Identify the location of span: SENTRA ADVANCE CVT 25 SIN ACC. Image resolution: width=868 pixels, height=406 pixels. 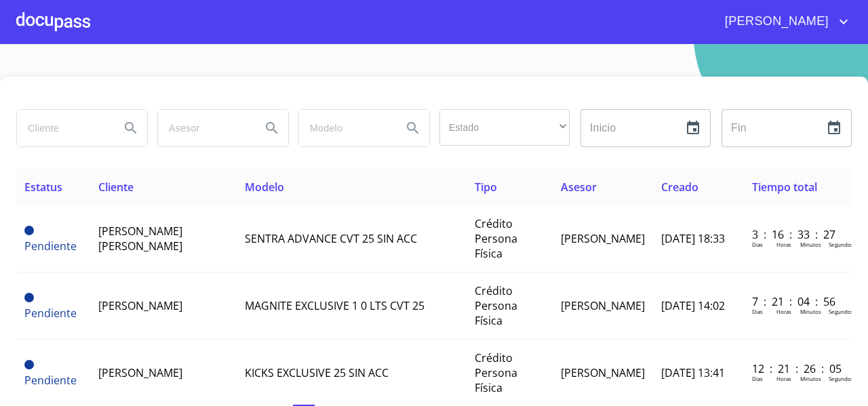
(331, 238).